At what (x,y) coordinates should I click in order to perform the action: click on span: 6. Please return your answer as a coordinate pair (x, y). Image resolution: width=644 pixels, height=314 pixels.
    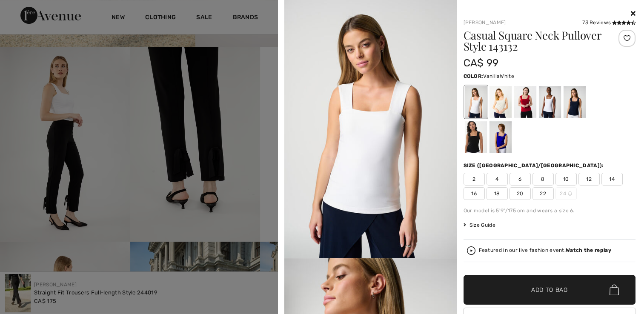
    Looking at the image, I should click on (520, 179).